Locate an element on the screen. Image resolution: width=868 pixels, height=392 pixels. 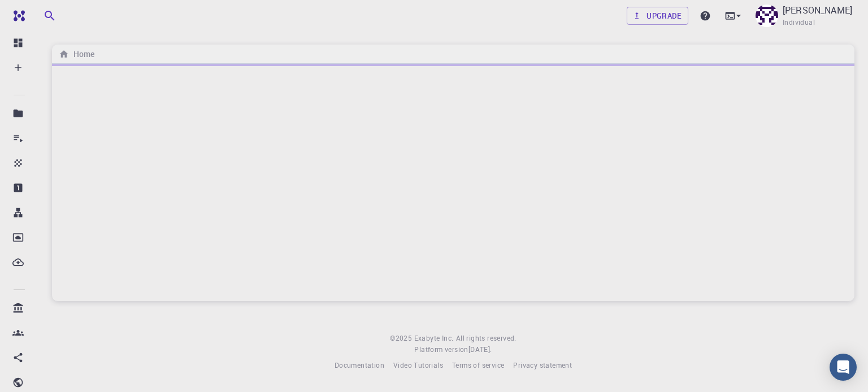
a: Privacy statement is located at coordinates (542, 366).